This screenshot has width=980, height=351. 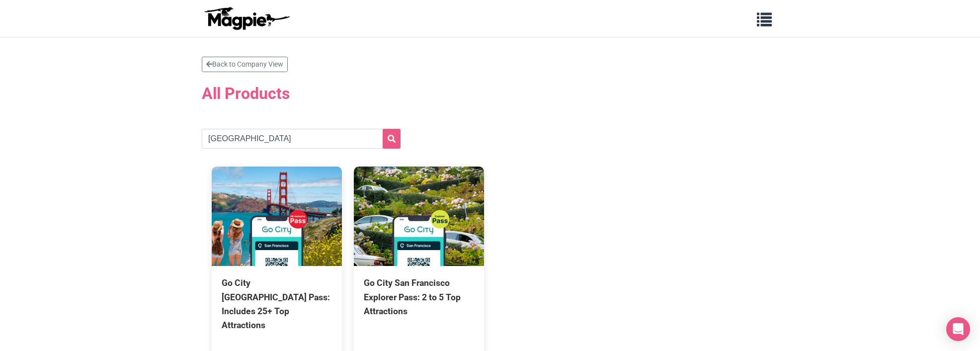 I want to click on img: logo-ab69f6fb50320c5b225c76a69d11143b.png, so click(x=247, y=19).